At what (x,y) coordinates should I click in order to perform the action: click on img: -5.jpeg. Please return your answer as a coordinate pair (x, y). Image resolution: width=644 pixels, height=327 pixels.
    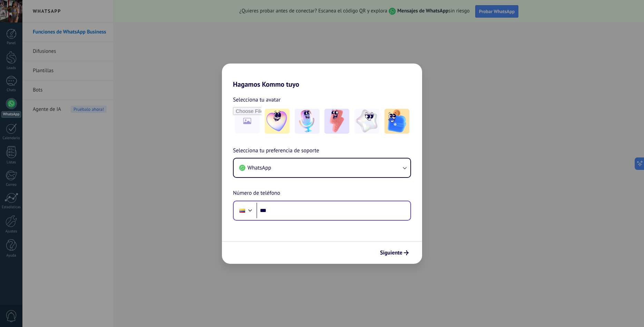
    Looking at the image, I should click on (397, 121).